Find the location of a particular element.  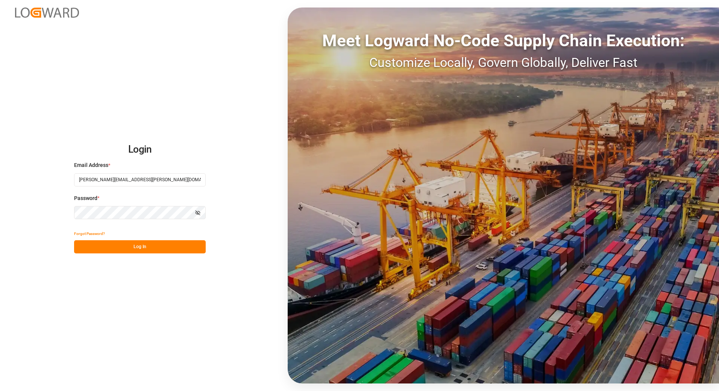

img: Logward_new_orange.png is located at coordinates (47, 12).